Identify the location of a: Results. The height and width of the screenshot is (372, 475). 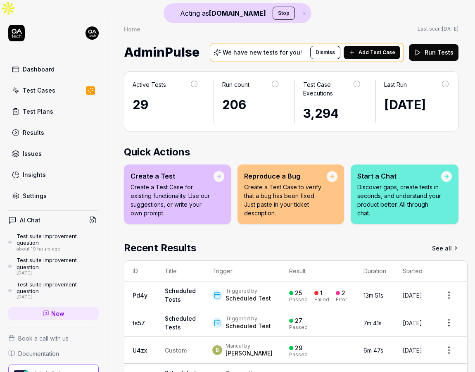
(53, 132).